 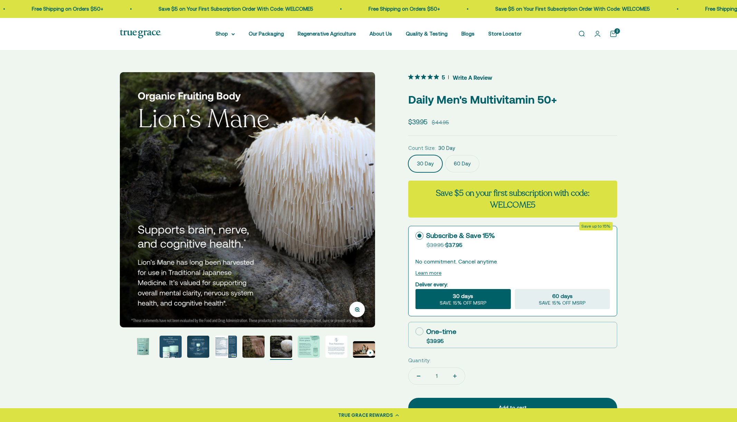 I want to click on button: Go to item 10, so click(x=364, y=351).